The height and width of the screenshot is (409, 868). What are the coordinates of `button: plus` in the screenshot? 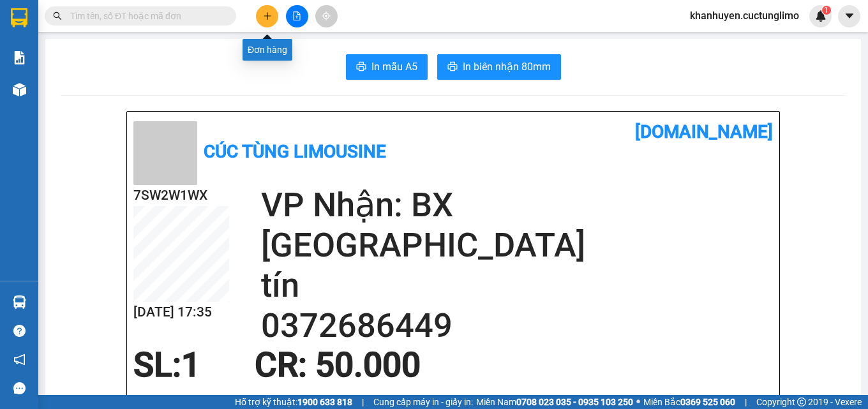 It's located at (267, 16).